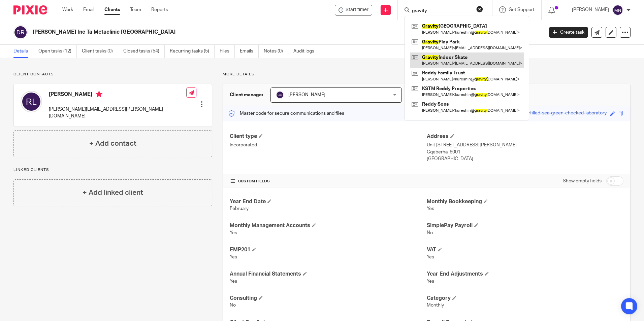 The image size is (644, 321). Describe the element at coordinates (99, 94) in the screenshot. I see `i: Primary` at that location.